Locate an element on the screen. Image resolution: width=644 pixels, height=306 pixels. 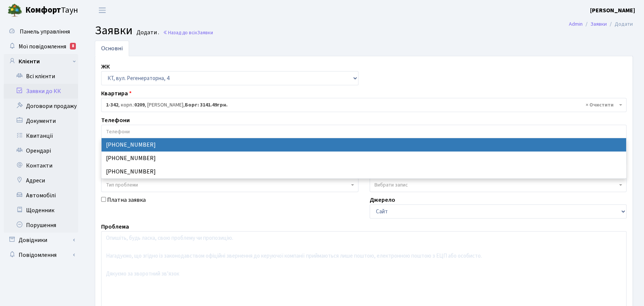
a: Повідомлення is located at coordinates (41, 255).